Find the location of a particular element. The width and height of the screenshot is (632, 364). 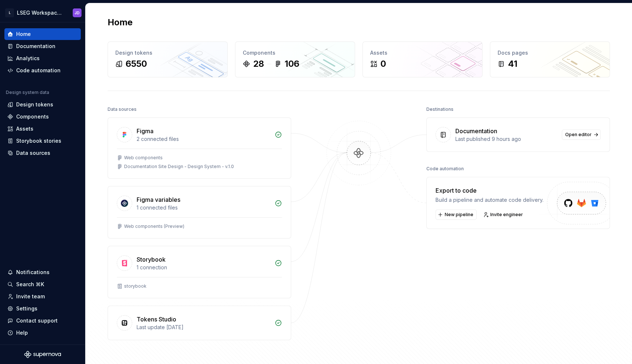

a: Home is located at coordinates (43, 34).